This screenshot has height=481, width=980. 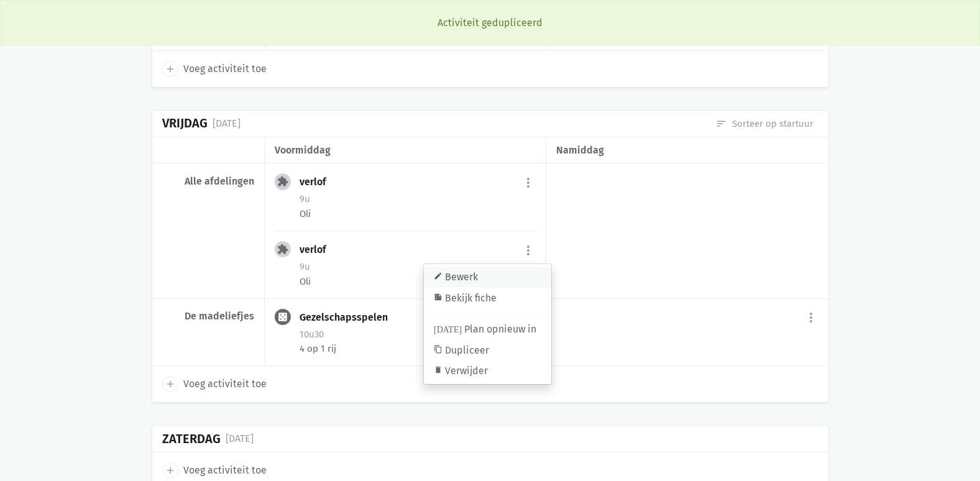 I want to click on i: content_copy, so click(x=438, y=349).